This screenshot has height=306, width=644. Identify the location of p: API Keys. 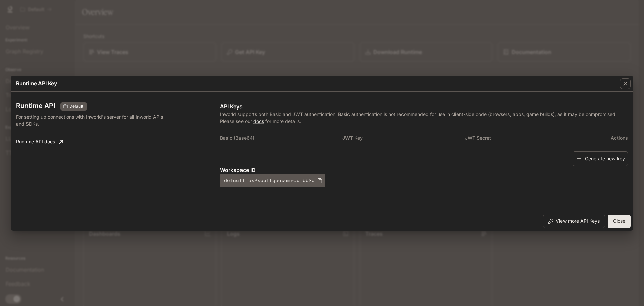
(424, 106).